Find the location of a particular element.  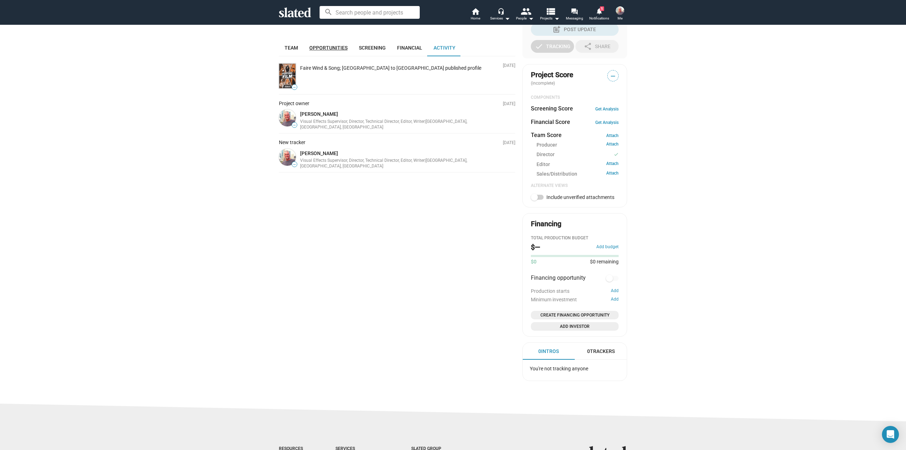

div: New tracker is located at coordinates (382, 142).